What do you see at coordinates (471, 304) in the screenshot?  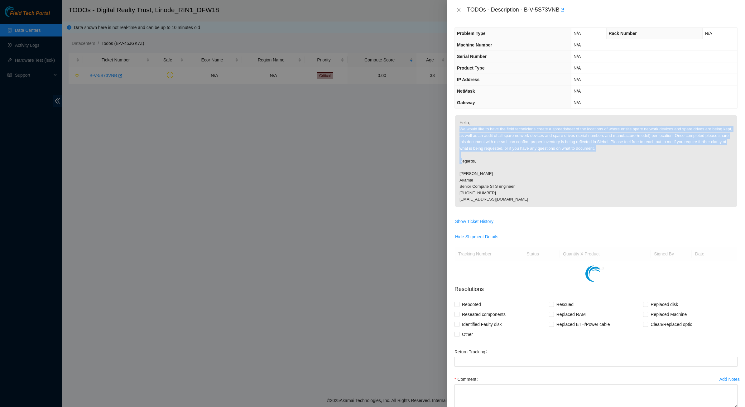 I see `span: Rebooted` at bounding box center [471, 304].